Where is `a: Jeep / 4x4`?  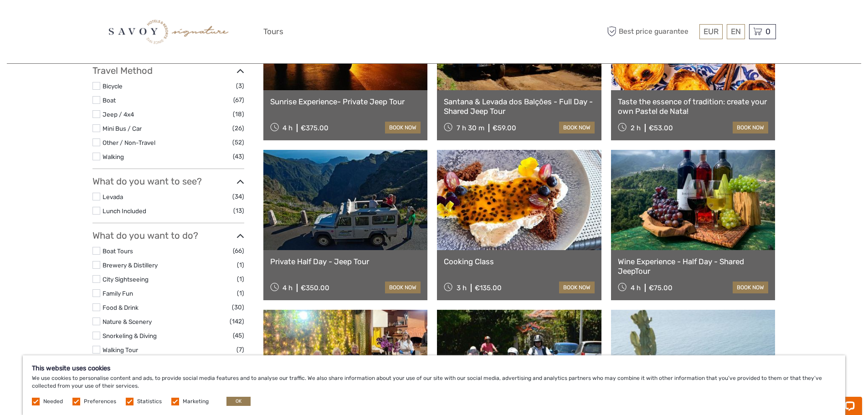
a: Jeep / 4x4 is located at coordinates (118, 115).